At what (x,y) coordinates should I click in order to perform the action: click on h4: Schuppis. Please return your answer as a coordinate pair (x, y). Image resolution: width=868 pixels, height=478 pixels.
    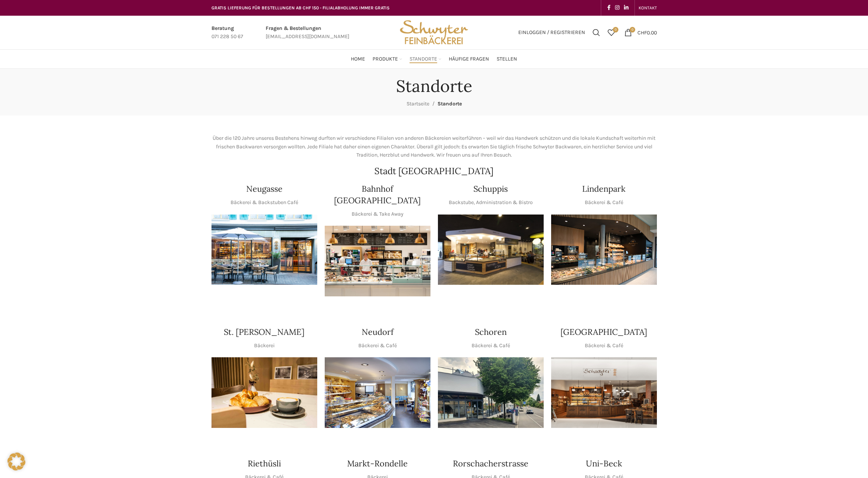
    Looking at the image, I should click on (491, 188).